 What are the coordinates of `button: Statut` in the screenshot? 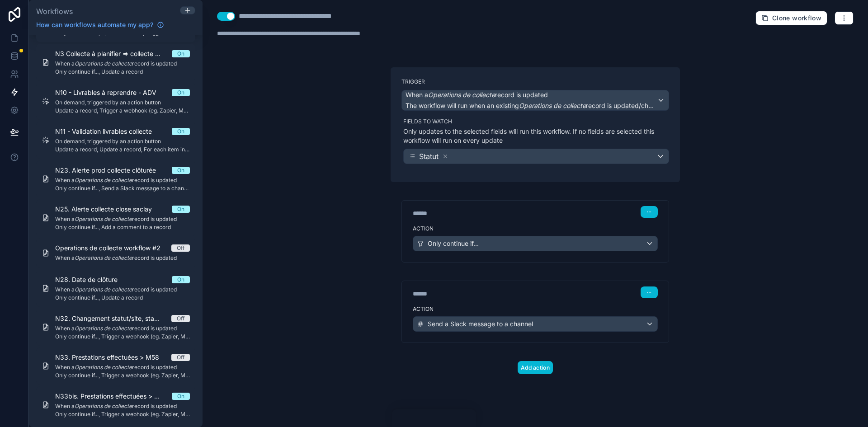 It's located at (537, 156).